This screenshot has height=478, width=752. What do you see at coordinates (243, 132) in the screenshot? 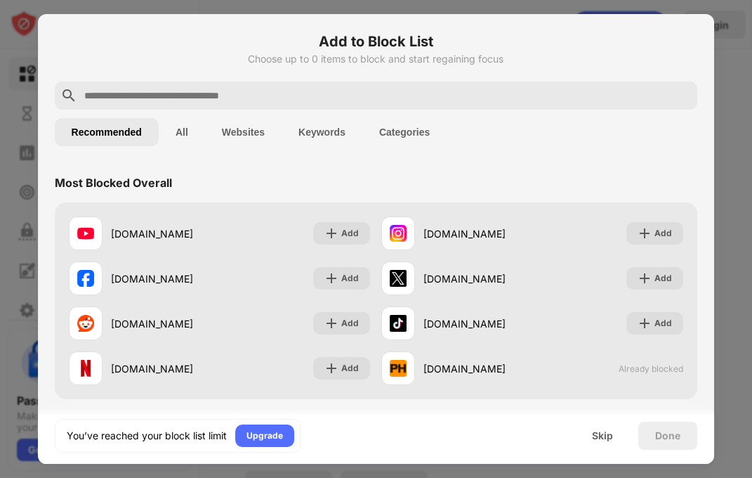
I see `button: Websites` at bounding box center [243, 132].